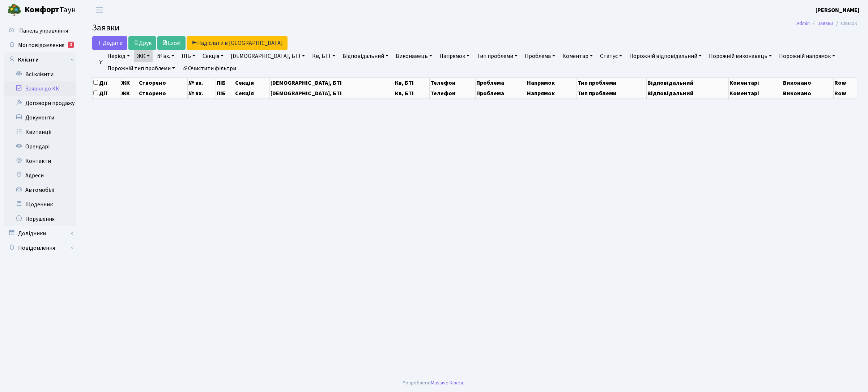 Image resolution: width=868 pixels, height=392 pixels. What do you see at coordinates (109, 43) in the screenshot?
I see `a: Додати` at bounding box center [109, 43].